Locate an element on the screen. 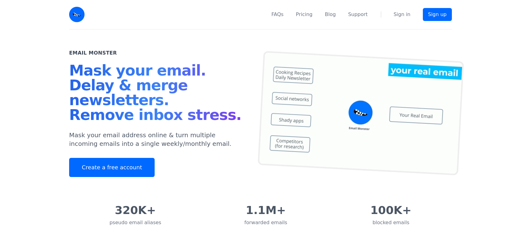 The height and width of the screenshot is (247, 521). a: Create a free account is located at coordinates (112, 168).